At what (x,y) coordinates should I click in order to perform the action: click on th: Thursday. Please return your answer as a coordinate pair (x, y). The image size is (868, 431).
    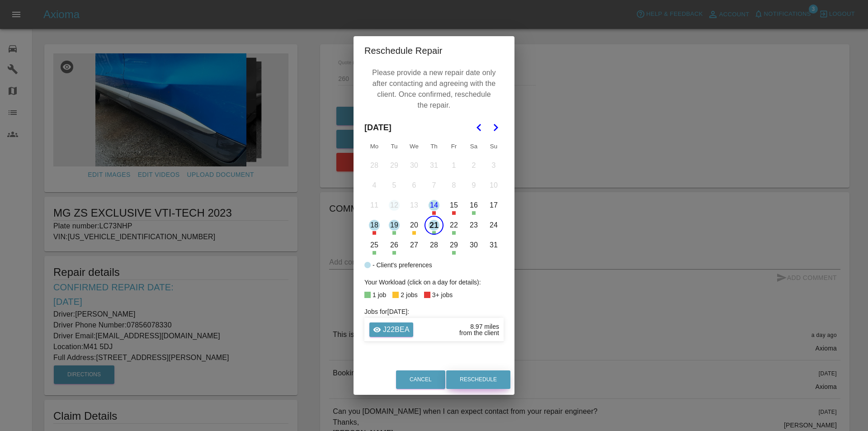
    Looking at the image, I should click on (434, 147).